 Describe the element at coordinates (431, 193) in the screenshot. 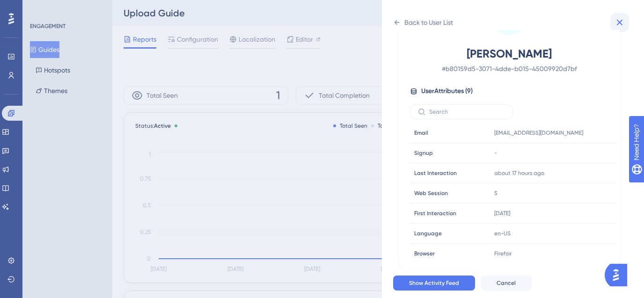

I see `span: Web Session` at that location.